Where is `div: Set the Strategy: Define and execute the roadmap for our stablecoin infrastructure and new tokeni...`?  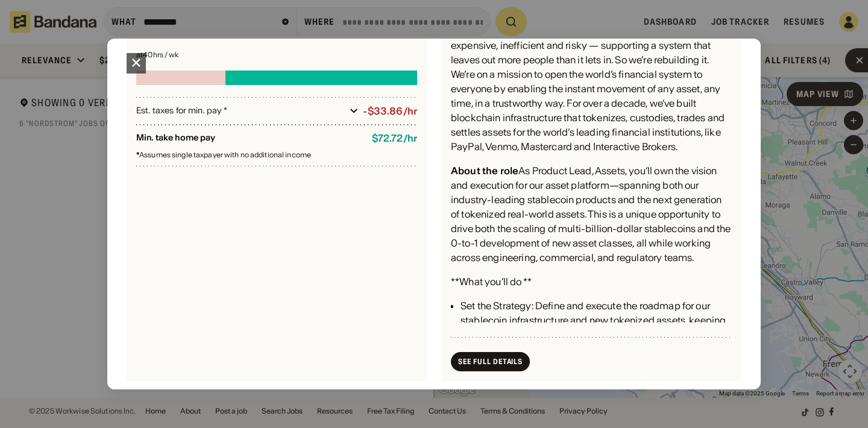
div: Set the Strategy: Define and execute the roadmap for our stablecoin infrastructure and new tokeni... is located at coordinates (596, 320).